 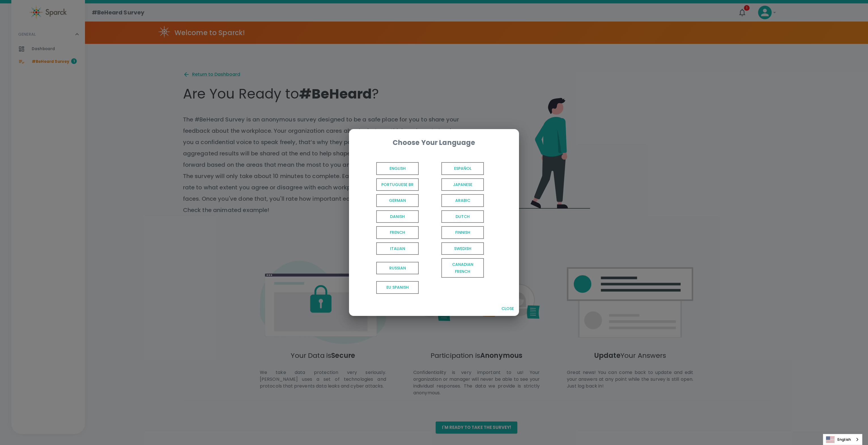 I want to click on button: German, so click(x=389, y=201).